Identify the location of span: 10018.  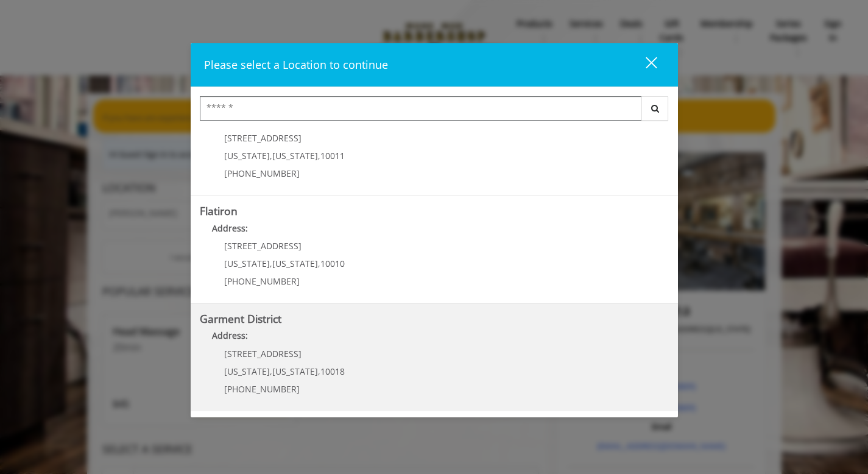
(333, 371).